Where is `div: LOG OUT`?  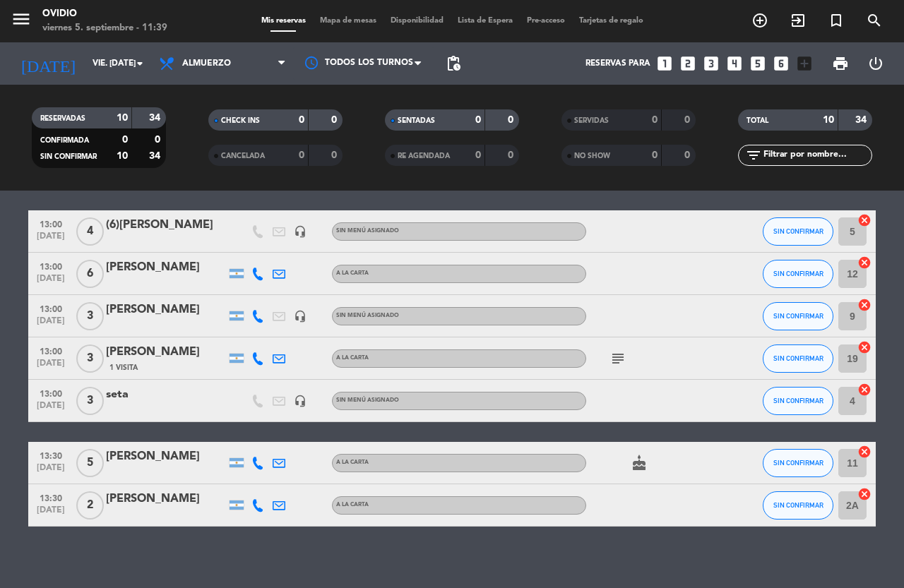 div: LOG OUT is located at coordinates (876, 64).